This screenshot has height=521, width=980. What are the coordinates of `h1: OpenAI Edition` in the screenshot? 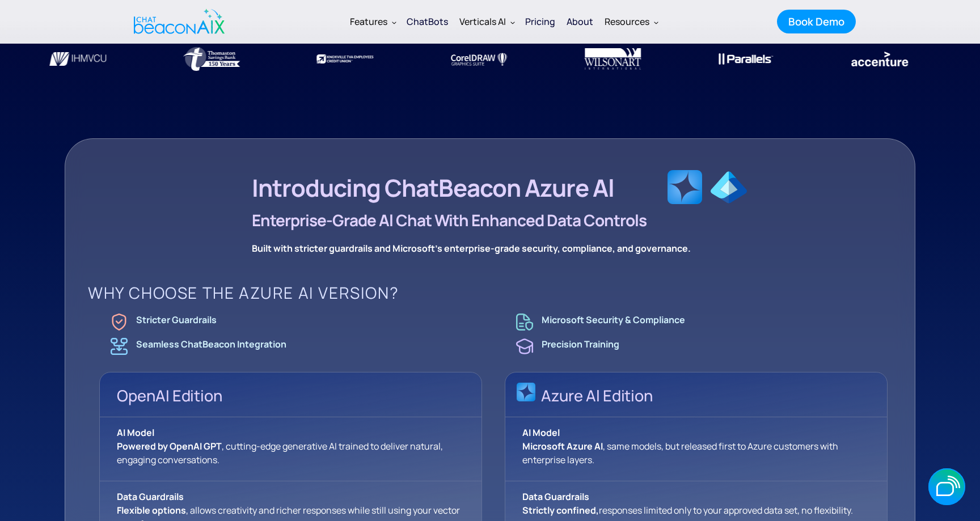 It's located at (290, 396).